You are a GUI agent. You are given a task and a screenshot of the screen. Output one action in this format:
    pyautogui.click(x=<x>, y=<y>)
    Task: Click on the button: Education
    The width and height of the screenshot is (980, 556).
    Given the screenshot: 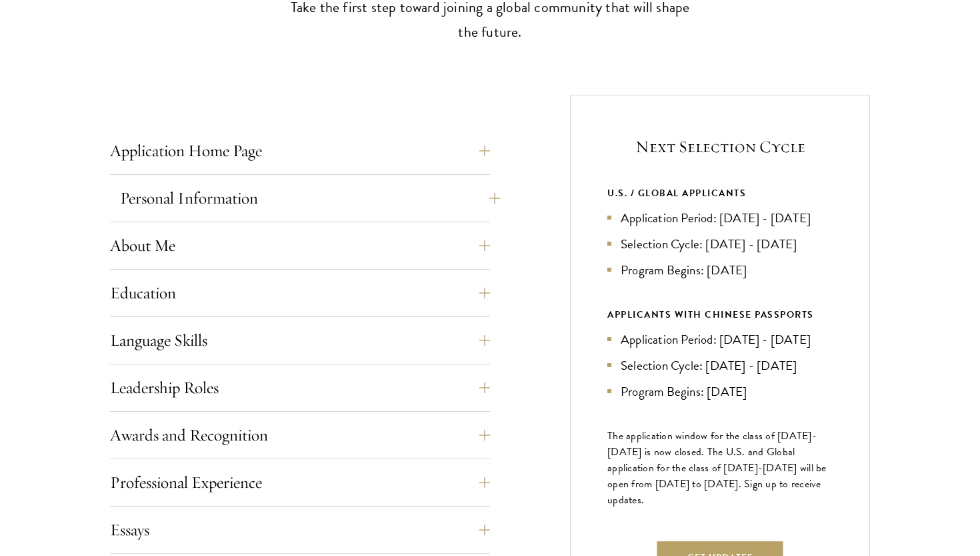 What is the action you would take?
    pyautogui.click(x=300, y=293)
    